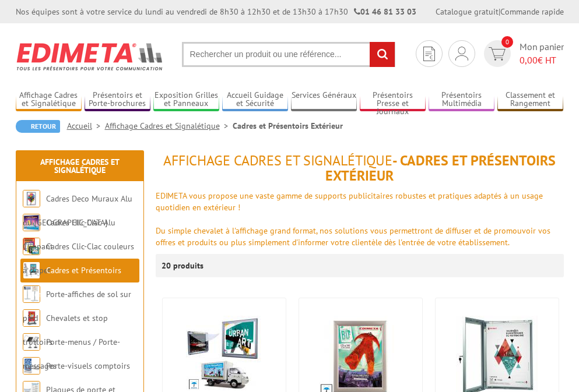 The width and height of the screenshot is (579, 392). I want to click on span: 0, so click(507, 42).